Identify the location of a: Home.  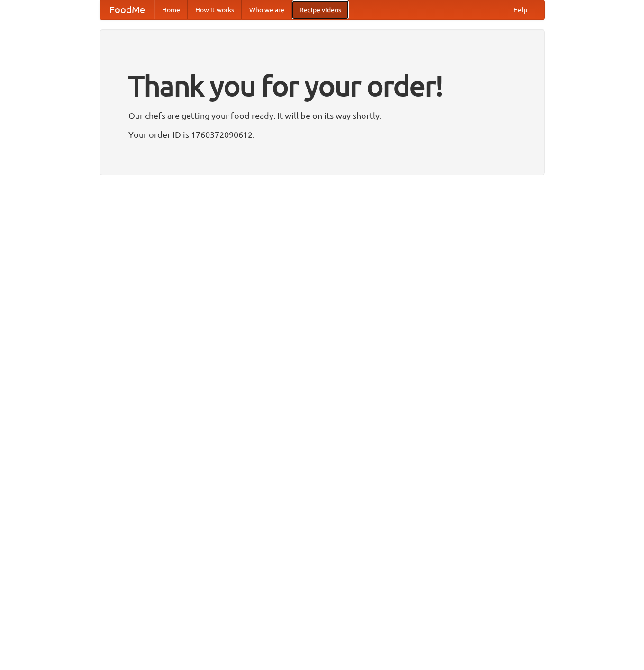
(171, 10).